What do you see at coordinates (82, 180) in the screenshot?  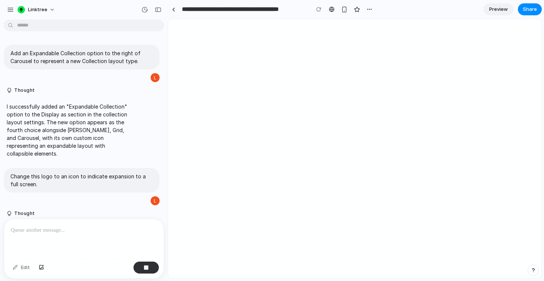 I see `p: Change this logo to an icon to indicate expansion to a full screen.` at bounding box center [82, 180].